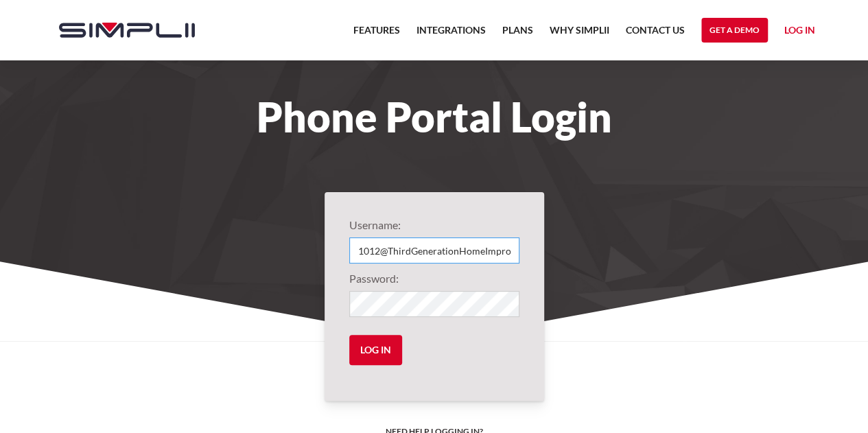 The image size is (868, 433). I want to click on a: Why Simplii, so click(579, 34).